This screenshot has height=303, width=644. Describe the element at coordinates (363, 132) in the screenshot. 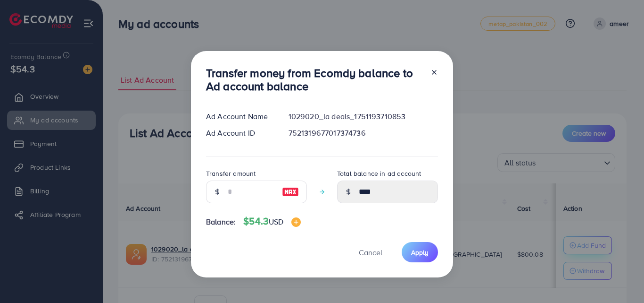

I see `div: 7521319677017374736` at that location.